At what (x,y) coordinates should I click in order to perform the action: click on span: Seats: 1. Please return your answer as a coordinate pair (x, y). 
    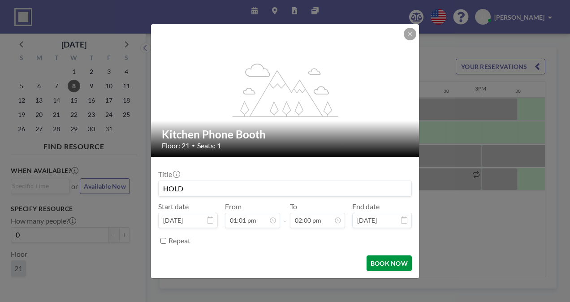
    Looking at the image, I should click on (209, 146).